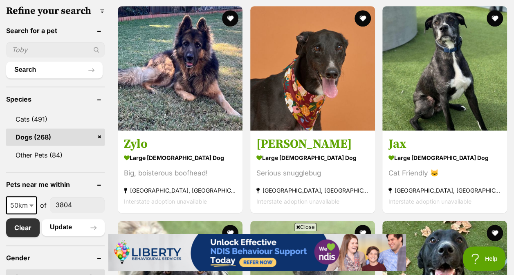 Image resolution: width=514 pixels, height=275 pixels. Describe the element at coordinates (55, 119) in the screenshot. I see `a: Cats (491)` at that location.